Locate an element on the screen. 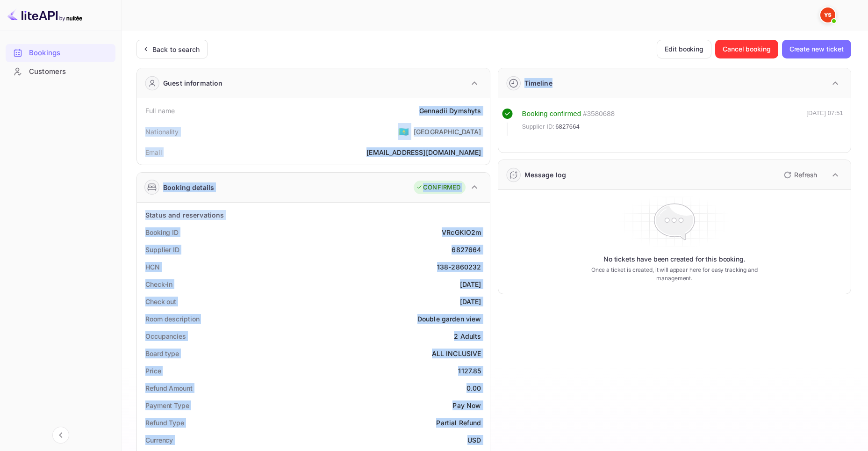  div: # 3580688 is located at coordinates (599, 114).